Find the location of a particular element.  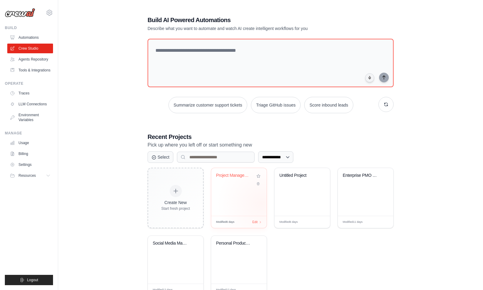

button: Triage GitHub issues is located at coordinates (276, 105).